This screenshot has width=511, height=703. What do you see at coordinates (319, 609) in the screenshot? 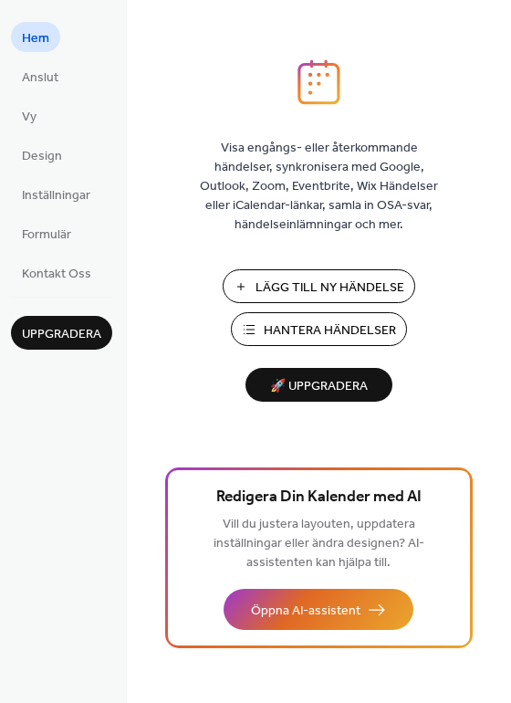
I see `button: Öppna AI-assistent` at bounding box center [319, 609].